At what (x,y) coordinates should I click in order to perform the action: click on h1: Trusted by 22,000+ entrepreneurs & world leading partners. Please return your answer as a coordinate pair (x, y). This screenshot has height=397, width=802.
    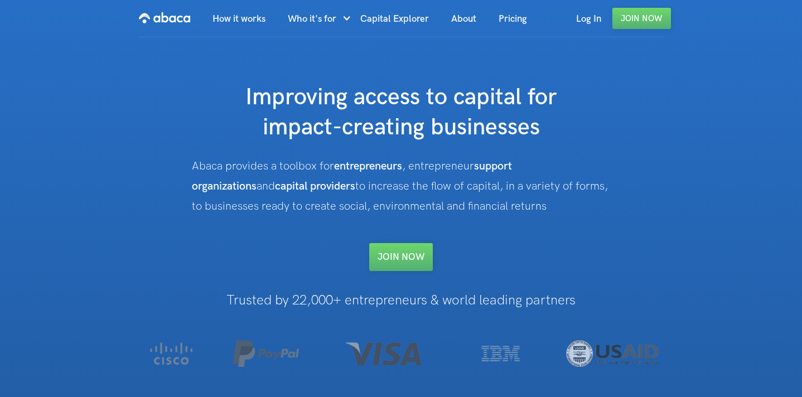
    Looking at the image, I should click on (401, 300).